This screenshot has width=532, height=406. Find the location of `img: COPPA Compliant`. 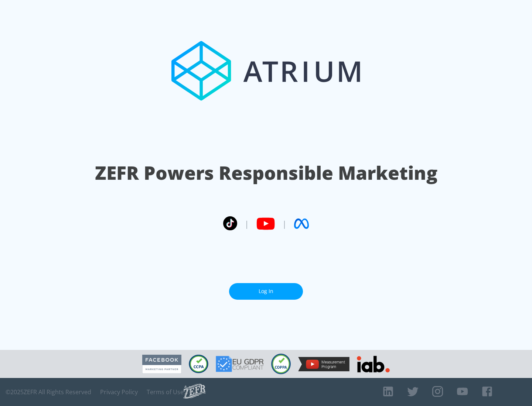

img: COPPA Compliant is located at coordinates (281, 364).